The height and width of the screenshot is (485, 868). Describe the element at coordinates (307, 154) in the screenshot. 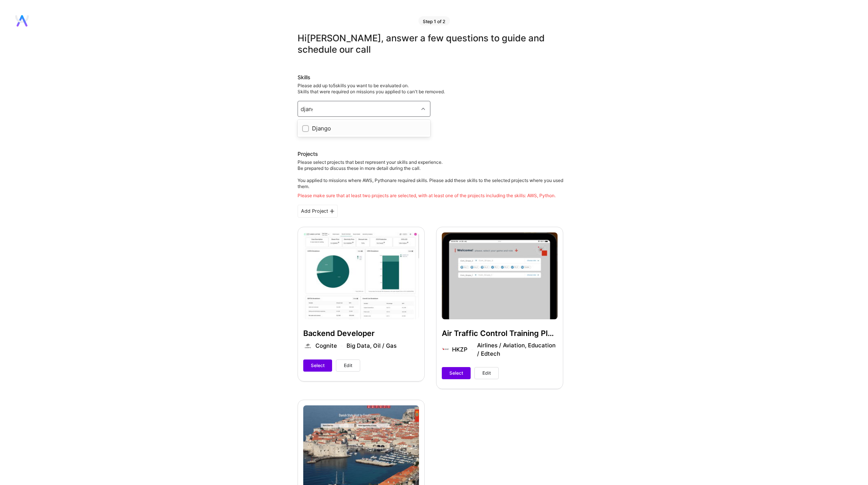

I see `div: Projects` at that location.